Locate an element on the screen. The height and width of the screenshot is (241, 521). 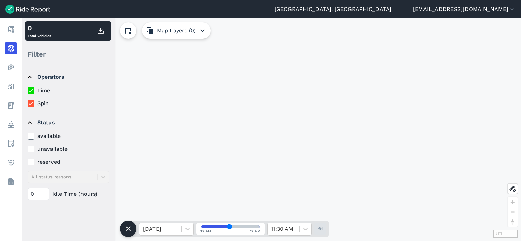
div: Total Vehicles is located at coordinates (39, 31).